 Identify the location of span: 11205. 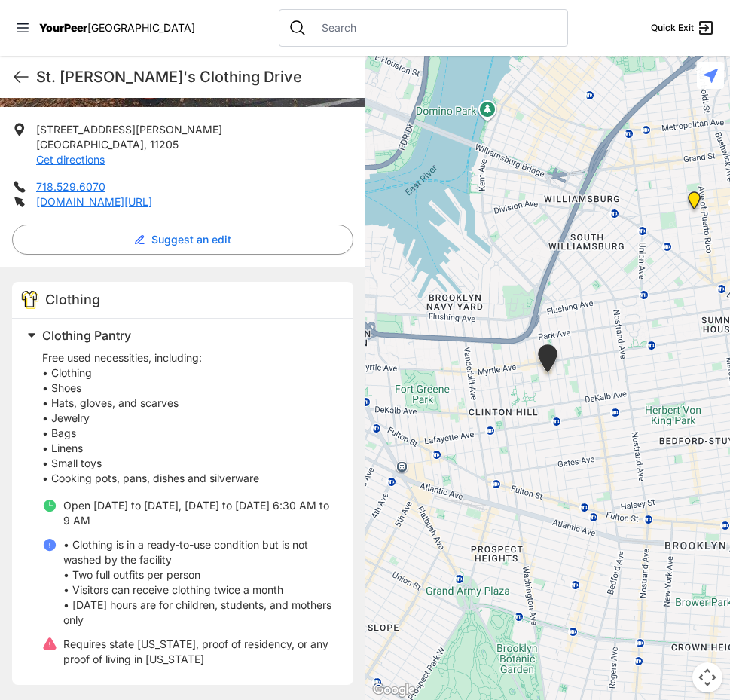
(164, 144).